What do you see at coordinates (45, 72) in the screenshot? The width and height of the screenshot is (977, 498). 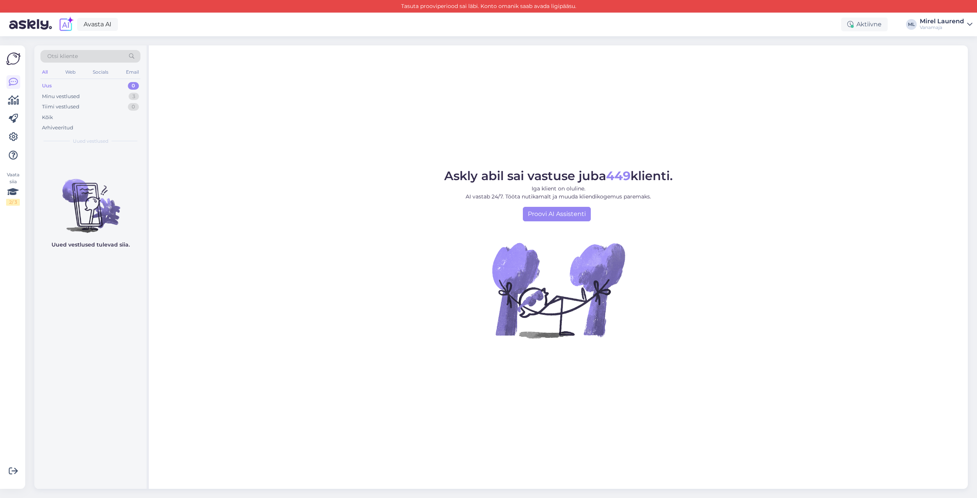 I see `div: All` at bounding box center [45, 72].